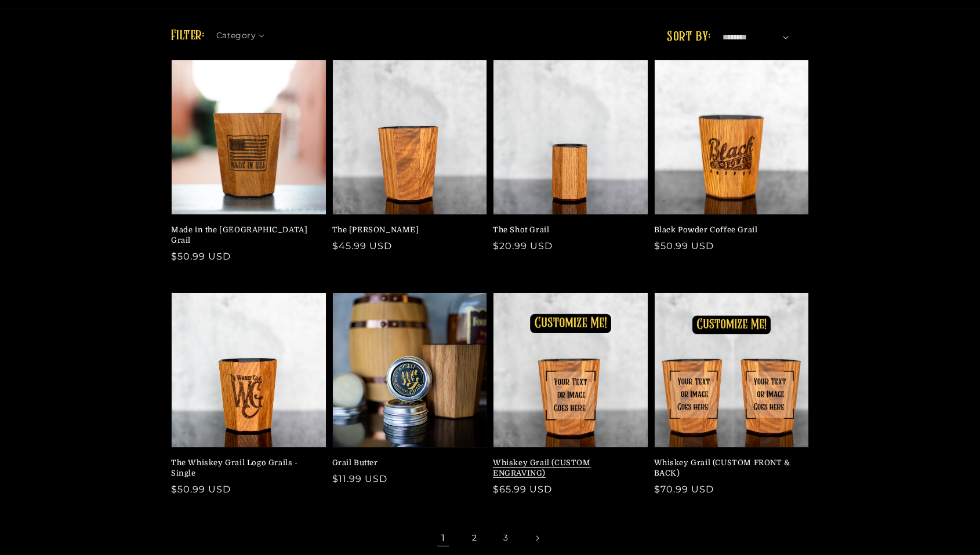  Describe the element at coordinates (245, 468) in the screenshot. I see `a: The Whiskey Grail Logo Grails - Single` at that location.